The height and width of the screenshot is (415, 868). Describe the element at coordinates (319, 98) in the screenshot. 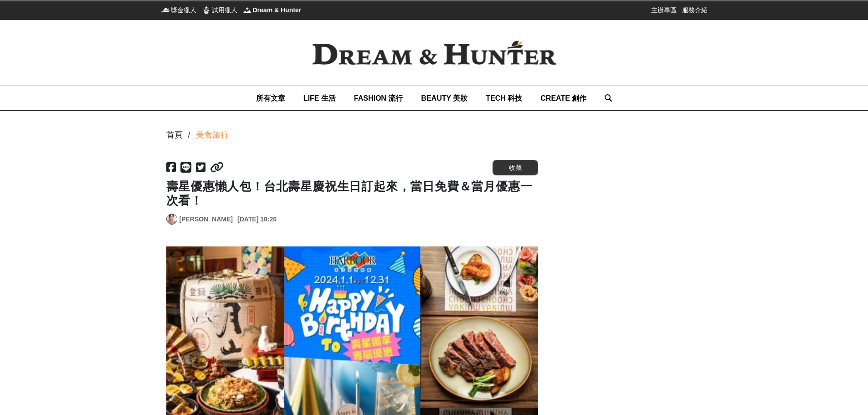

I see `a: LIFE 生活` at that location.